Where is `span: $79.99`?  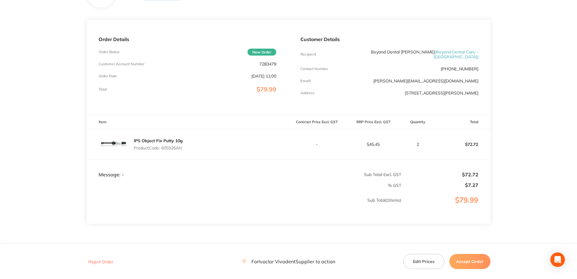
span: $79.99 is located at coordinates (266, 89).